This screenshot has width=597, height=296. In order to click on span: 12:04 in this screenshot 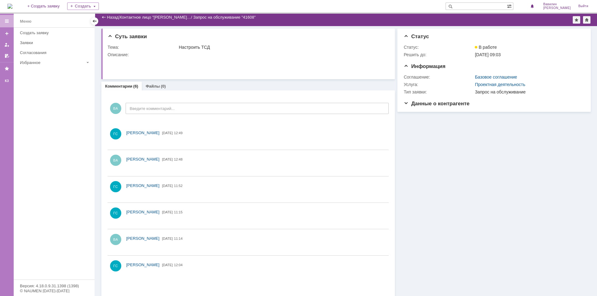, I will do `click(178, 265)`.